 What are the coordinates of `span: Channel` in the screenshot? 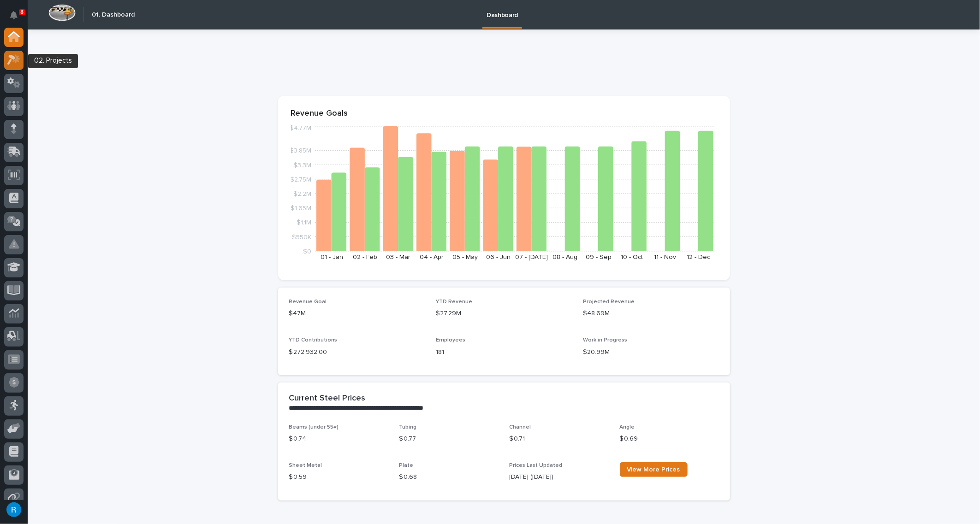 It's located at (520, 427).